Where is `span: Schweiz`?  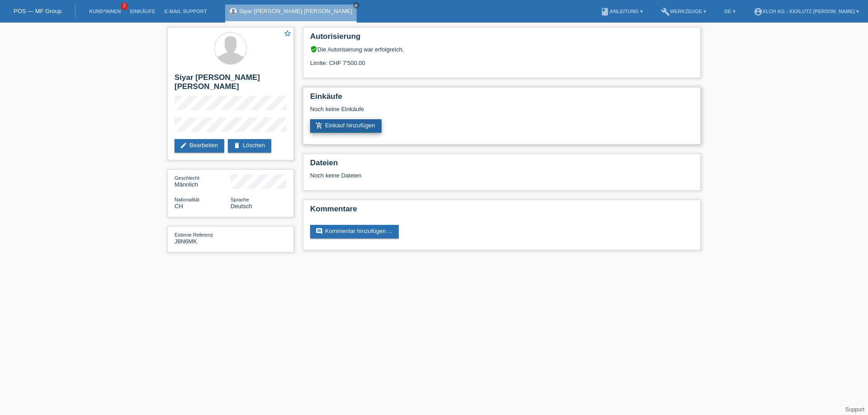
span: Schweiz is located at coordinates (179, 206).